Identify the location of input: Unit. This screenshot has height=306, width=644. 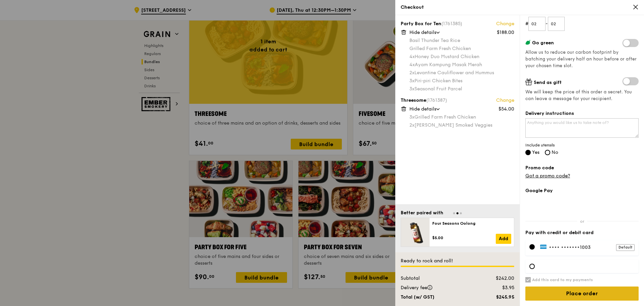
(557, 24).